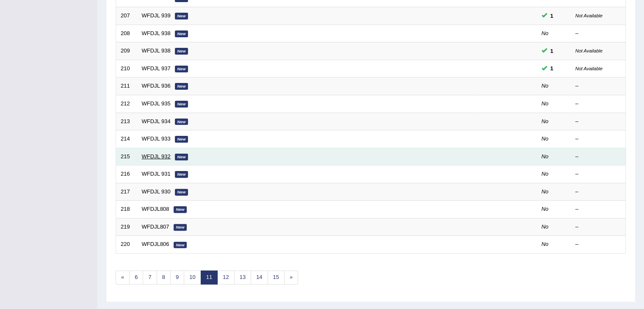 This screenshot has width=644, height=309. What do you see at coordinates (243, 277) in the screenshot?
I see `a: 13` at bounding box center [243, 277].